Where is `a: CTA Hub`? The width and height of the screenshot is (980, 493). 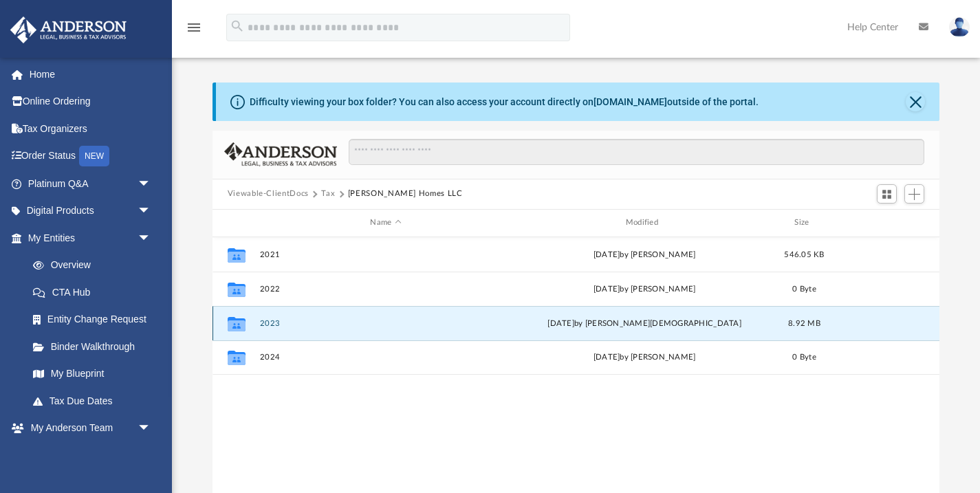
a: CTA Hub is located at coordinates (95, 292).